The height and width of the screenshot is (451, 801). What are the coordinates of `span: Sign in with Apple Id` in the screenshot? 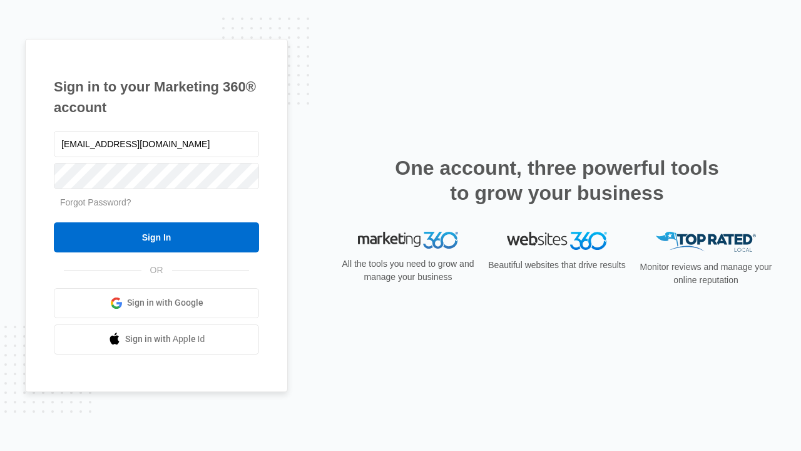 It's located at (165, 339).